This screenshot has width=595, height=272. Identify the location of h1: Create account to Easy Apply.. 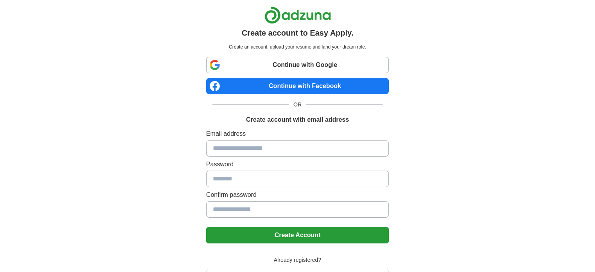
(298, 33).